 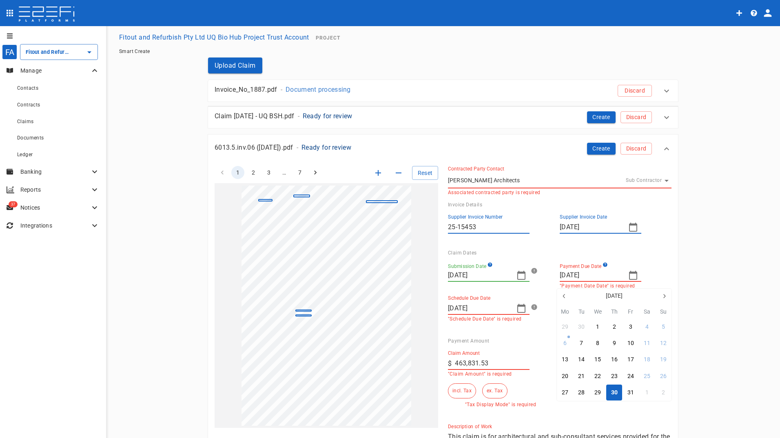 I want to click on button: 4 October 2025, so click(x=646, y=327).